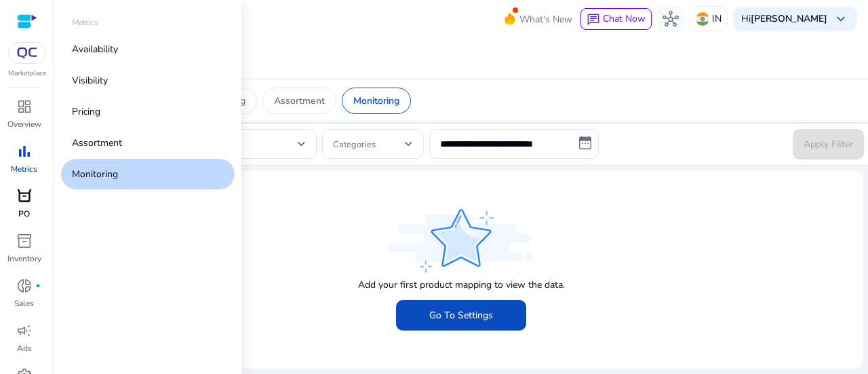  I want to click on p: Inventory, so click(25, 258).